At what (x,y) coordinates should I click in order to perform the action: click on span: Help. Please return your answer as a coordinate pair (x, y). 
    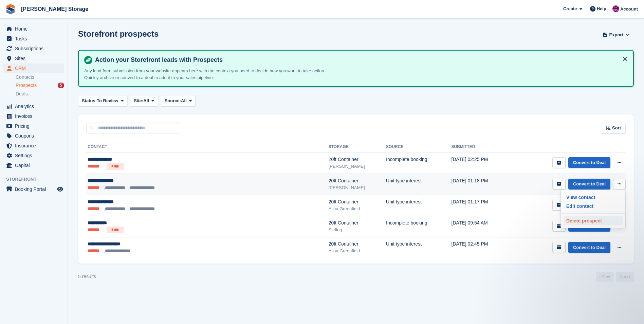
    Looking at the image, I should click on (601, 9).